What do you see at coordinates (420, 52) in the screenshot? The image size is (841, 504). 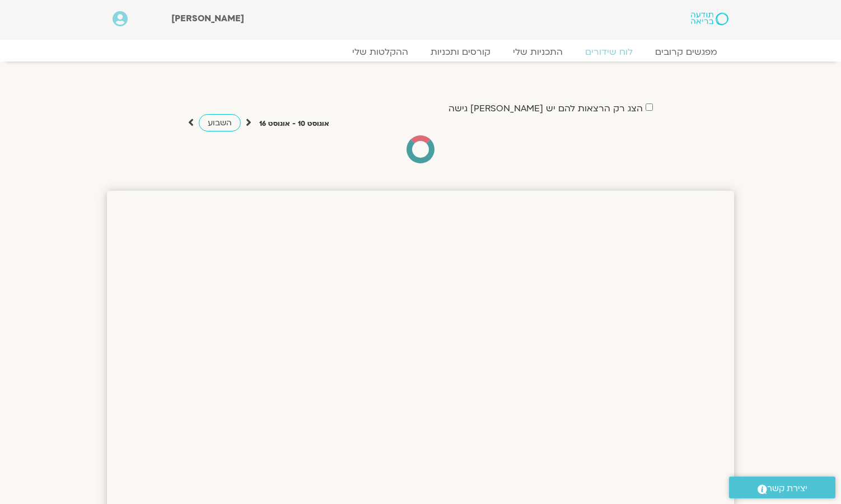 I see `nav: Menu` at bounding box center [420, 52].